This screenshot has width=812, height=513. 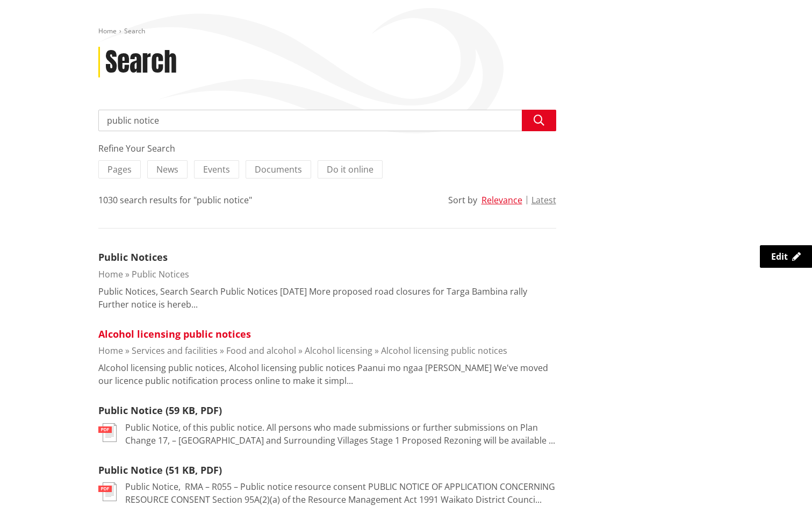 What do you see at coordinates (340, 493) in the screenshot?
I see `p: Public Notice, ﻿ RMA – R055 – Public notice resource consent PUBLIC NOTICE OF APPLICATION CONCERN...` at bounding box center [340, 493].